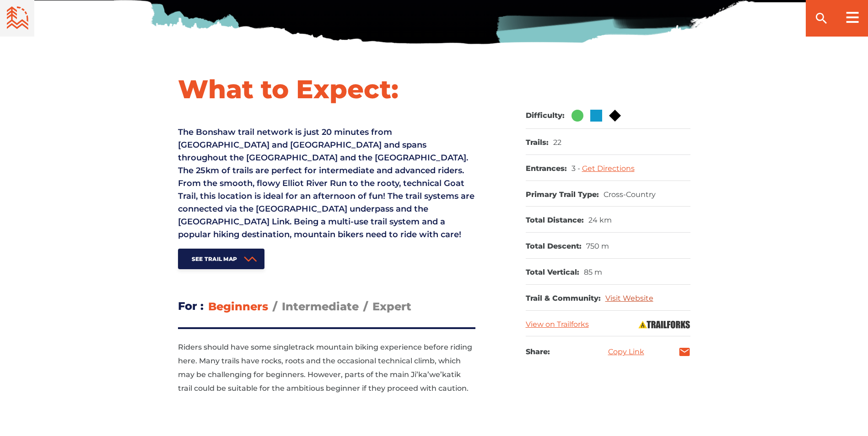 This screenshot has width=868, height=436. I want to click on dt: Total Vertical:, so click(552, 273).